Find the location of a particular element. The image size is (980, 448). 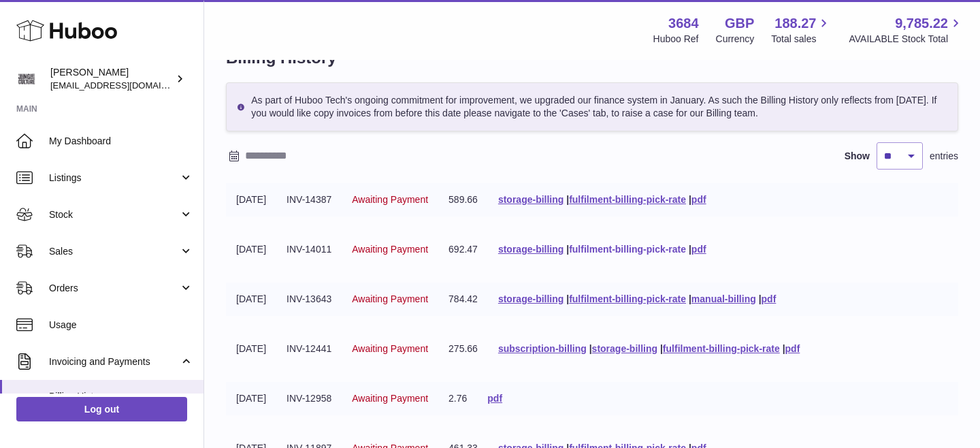

div: Currency is located at coordinates (735, 39).